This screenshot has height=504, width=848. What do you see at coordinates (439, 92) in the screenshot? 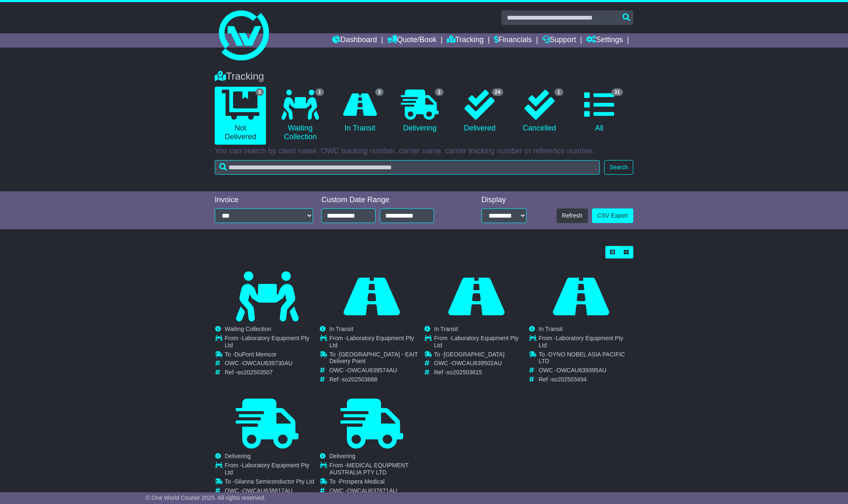
I see `span: 2` at bounding box center [439, 92].